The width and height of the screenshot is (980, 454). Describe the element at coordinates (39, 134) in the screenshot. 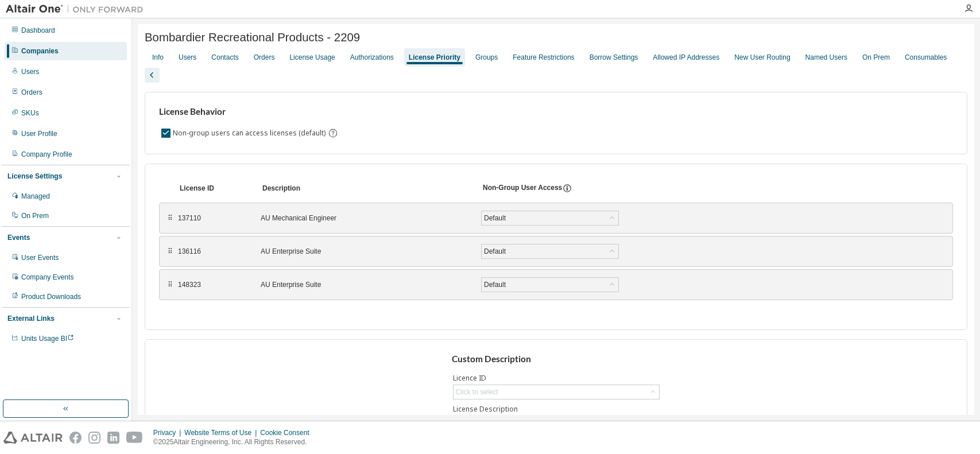

I see `div: User Profile` at that location.